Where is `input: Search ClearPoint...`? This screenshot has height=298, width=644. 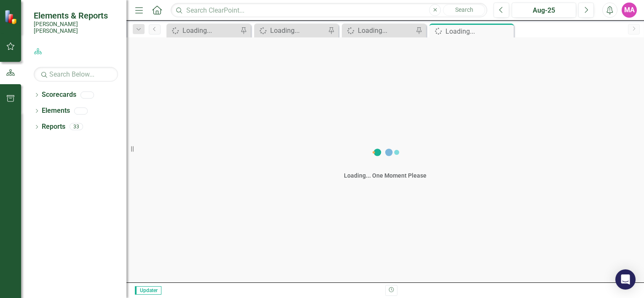 input: Search ClearPoint... is located at coordinates (329, 10).